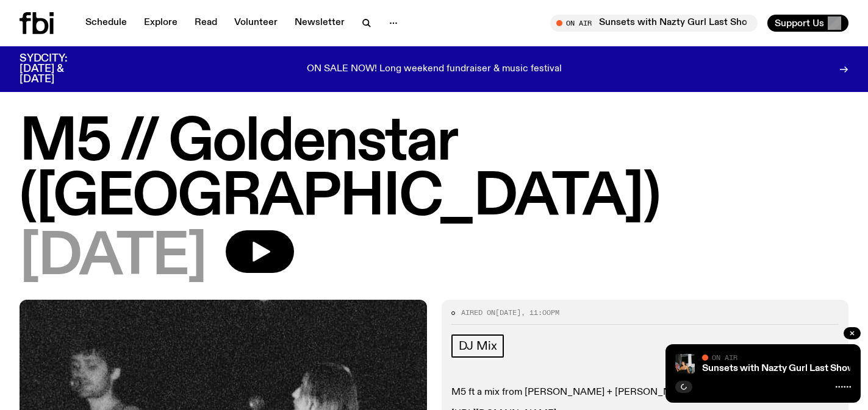 This screenshot has width=868, height=410. Describe the element at coordinates (206, 23) in the screenshot. I see `a: Read` at that location.